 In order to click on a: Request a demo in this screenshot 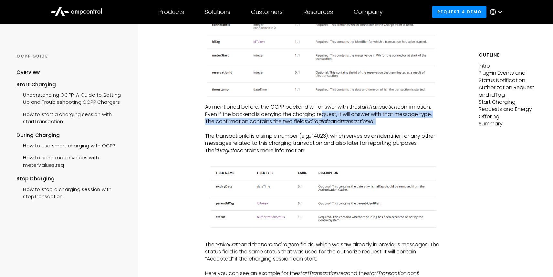, I will do `click(459, 12)`.